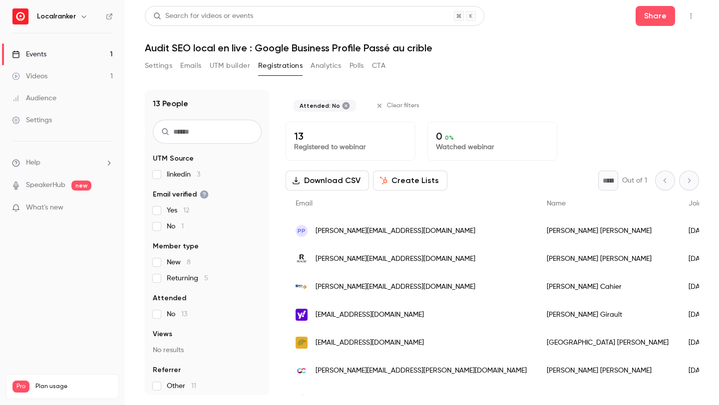  What do you see at coordinates (191, 66) in the screenshot?
I see `button: Emails` at bounding box center [191, 66].